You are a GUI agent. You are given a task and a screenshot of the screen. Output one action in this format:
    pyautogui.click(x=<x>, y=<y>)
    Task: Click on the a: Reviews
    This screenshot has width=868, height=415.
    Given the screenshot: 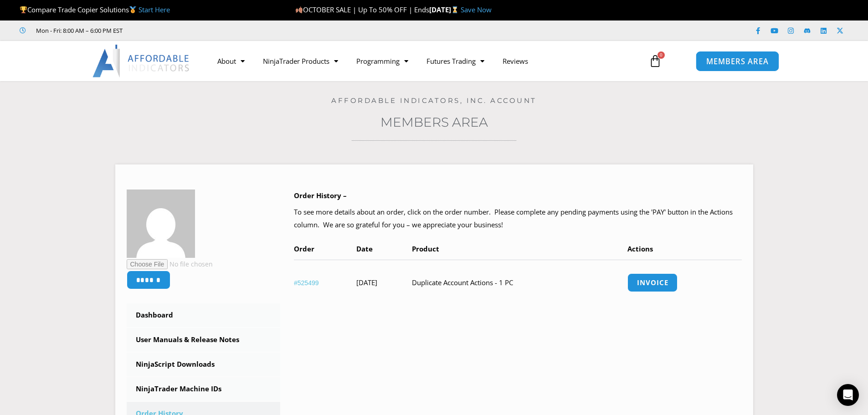 What is the action you would take?
    pyautogui.click(x=515, y=61)
    